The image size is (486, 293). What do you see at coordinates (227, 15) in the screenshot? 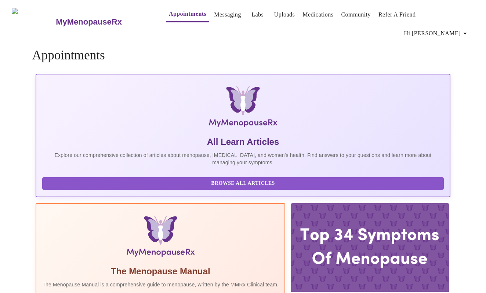
I see `button: Messaging` at bounding box center [227, 15].